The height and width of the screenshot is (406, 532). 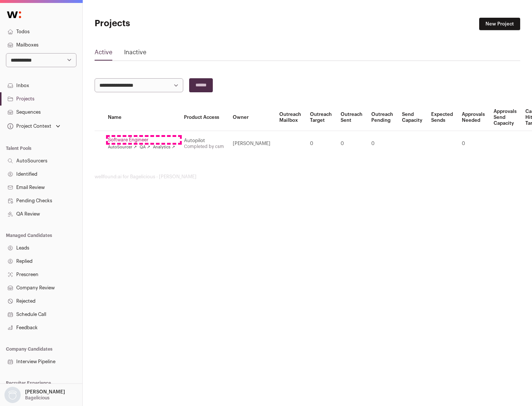 I want to click on h1: Projects, so click(x=166, y=24).